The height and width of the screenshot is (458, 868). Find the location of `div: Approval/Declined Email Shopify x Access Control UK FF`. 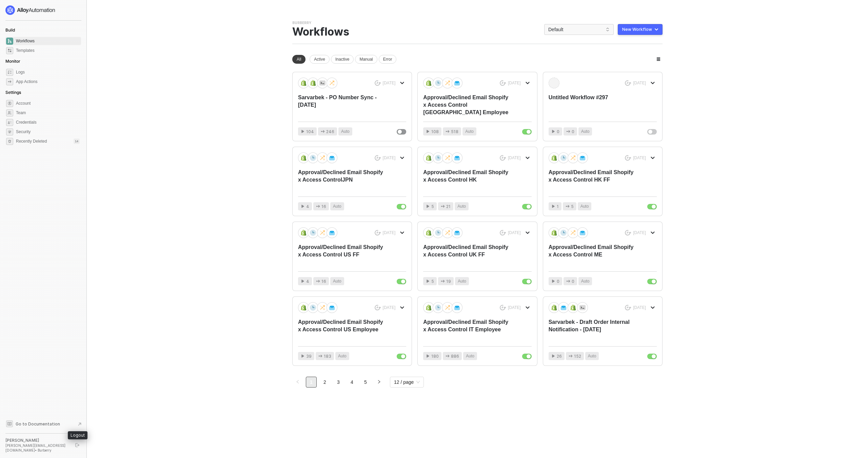

div: Approval/Declined Email Shopify x Access Control UK FF is located at coordinates (466, 255).